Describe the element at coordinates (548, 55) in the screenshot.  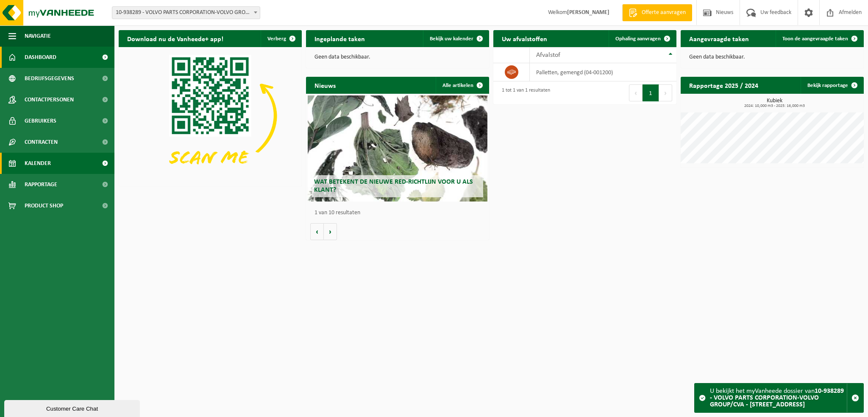
I see `span: Afvalstof` at that location.